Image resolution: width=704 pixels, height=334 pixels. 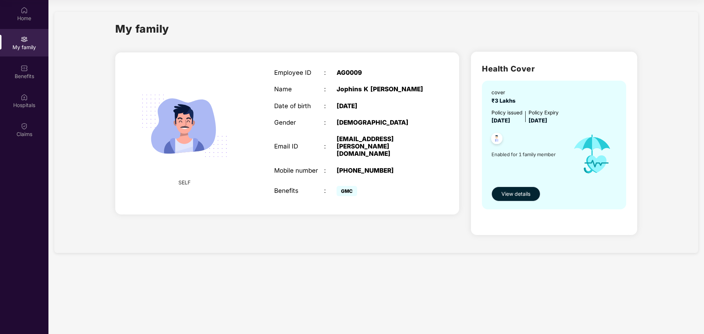 I want to click on span: SELF, so click(x=184, y=183).